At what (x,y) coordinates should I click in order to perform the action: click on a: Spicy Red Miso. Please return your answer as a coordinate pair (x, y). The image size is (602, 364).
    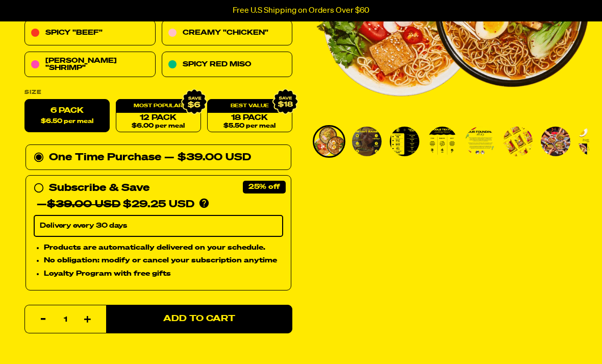
    Looking at the image, I should click on (227, 65).